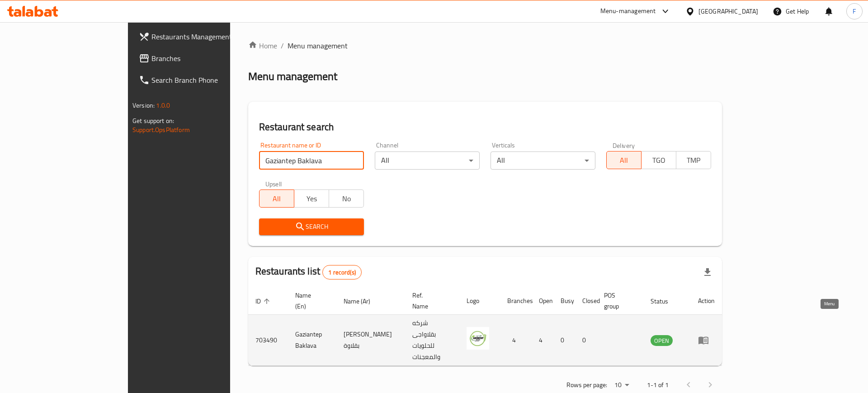 This screenshot has height=393, width=868. Describe the element at coordinates (346, 198) in the screenshot. I see `button: No` at that location.